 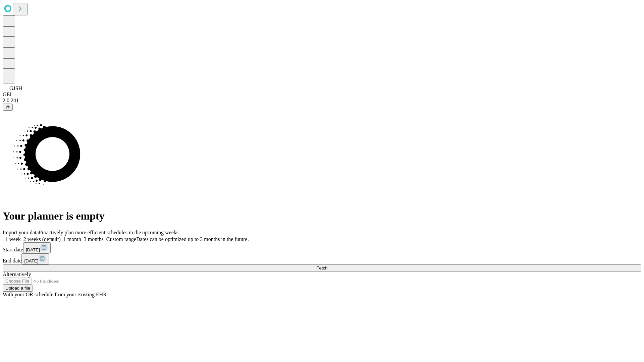 What do you see at coordinates (121, 239) in the screenshot?
I see `span: Custom range` at bounding box center [121, 239].